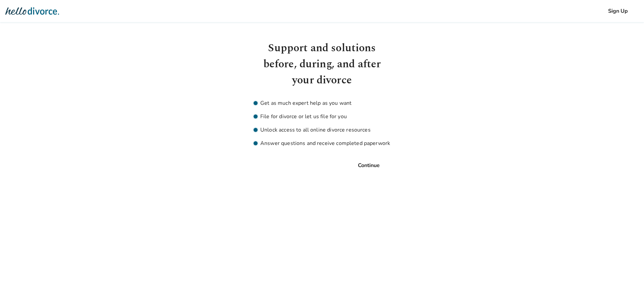 The image size is (644, 307). Describe the element at coordinates (322, 144) in the screenshot. I see `li: Answer questions and receive completed paperwork` at that location.